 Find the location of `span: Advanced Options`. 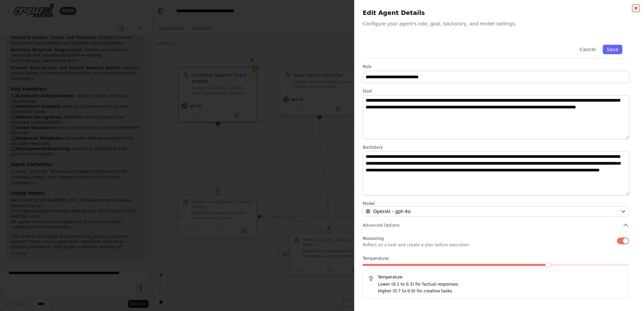

span: Advanced Options is located at coordinates (382, 225).